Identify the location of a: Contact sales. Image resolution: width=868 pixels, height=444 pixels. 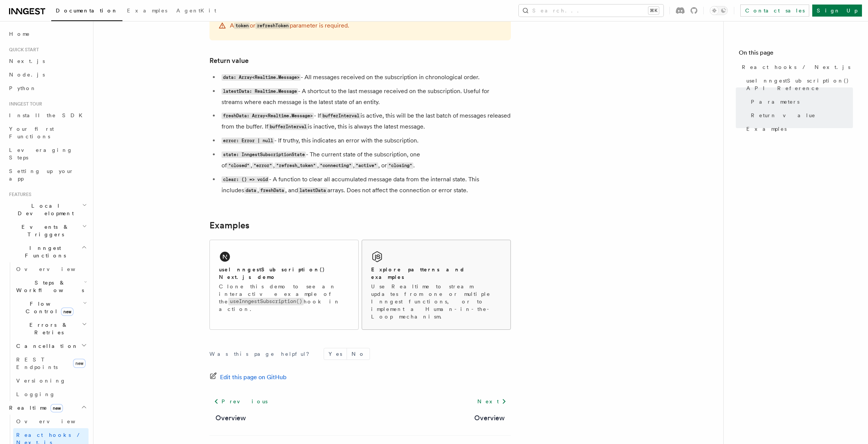
(775, 11).